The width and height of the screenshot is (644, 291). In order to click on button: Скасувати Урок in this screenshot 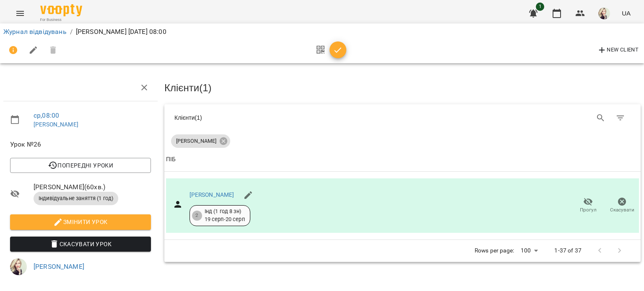, I will do `click(80, 244)`.